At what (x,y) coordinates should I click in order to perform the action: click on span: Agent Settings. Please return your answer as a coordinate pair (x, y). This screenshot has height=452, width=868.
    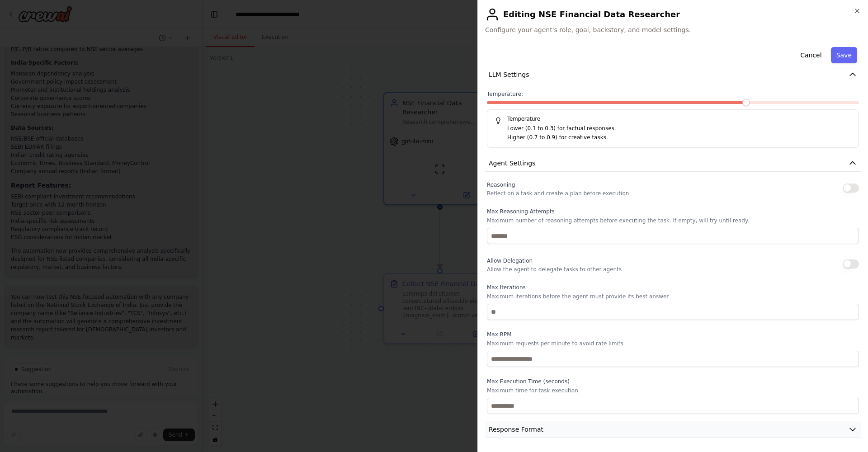
    Looking at the image, I should click on (512, 163).